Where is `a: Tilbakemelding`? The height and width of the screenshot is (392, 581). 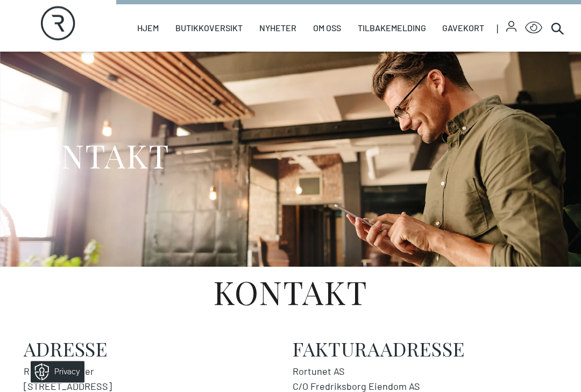 a: Tilbakemelding is located at coordinates (391, 29).